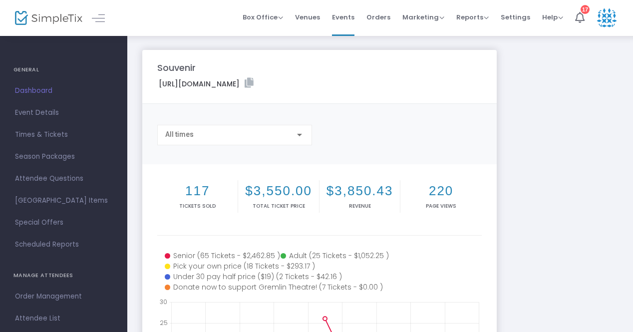 This screenshot has width=633, height=332. Describe the element at coordinates (176, 67) in the screenshot. I see `m-panel-title: Souvenir` at that location.